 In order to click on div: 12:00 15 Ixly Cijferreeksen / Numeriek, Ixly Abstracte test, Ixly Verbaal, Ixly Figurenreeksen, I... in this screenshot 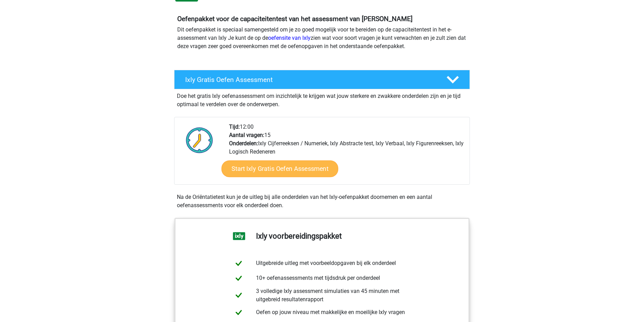, I will do `click(347, 153)`.